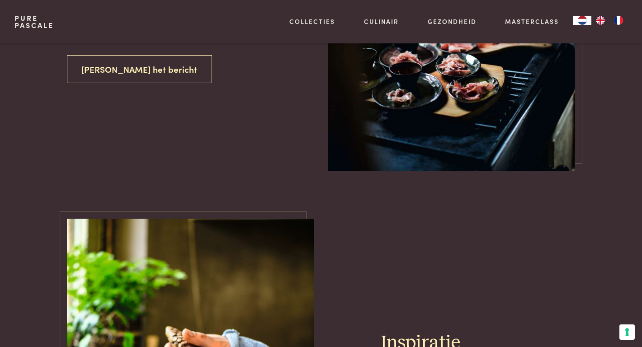  Describe the element at coordinates (381, 21) in the screenshot. I see `a: Culinair` at that location.